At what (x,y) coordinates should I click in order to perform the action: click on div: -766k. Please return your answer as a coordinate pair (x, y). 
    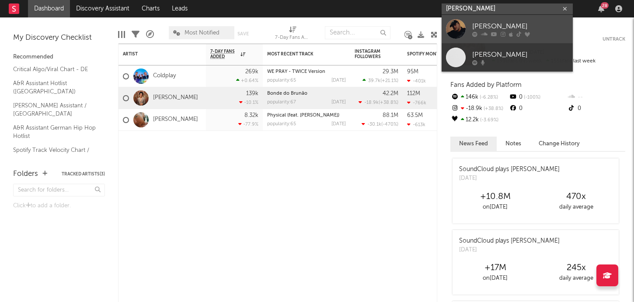
    Looking at the image, I should click on (417, 103).